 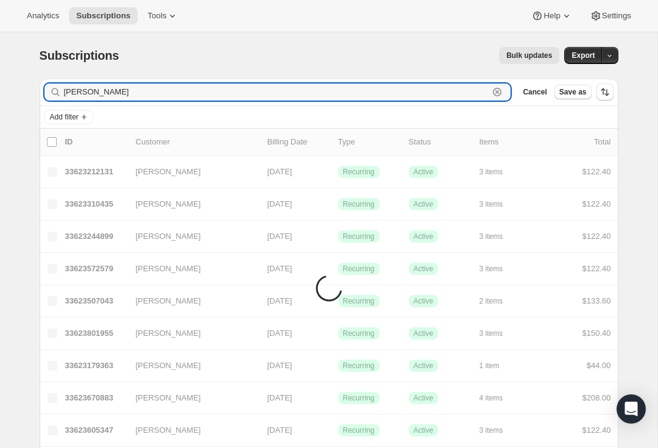 I want to click on button: Bulk updates, so click(x=529, y=55).